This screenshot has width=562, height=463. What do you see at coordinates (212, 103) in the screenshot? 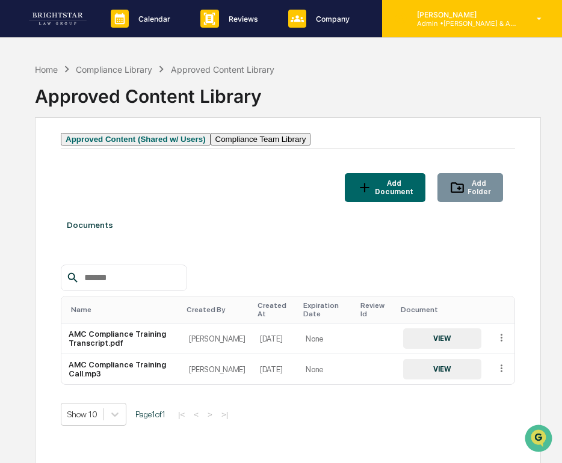
I see `button: Start new chat` at bounding box center [212, 103].